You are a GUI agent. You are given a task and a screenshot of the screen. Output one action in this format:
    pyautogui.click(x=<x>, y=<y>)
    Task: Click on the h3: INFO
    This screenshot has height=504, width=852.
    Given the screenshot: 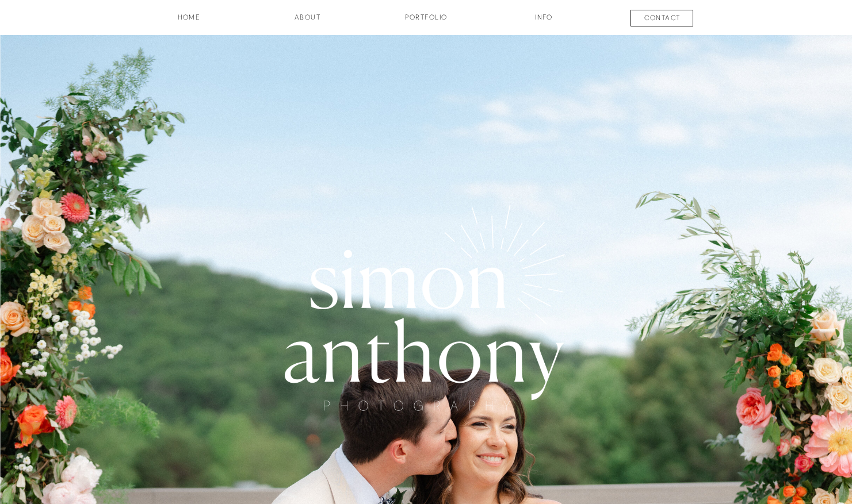 What is the action you would take?
    pyautogui.click(x=544, y=22)
    